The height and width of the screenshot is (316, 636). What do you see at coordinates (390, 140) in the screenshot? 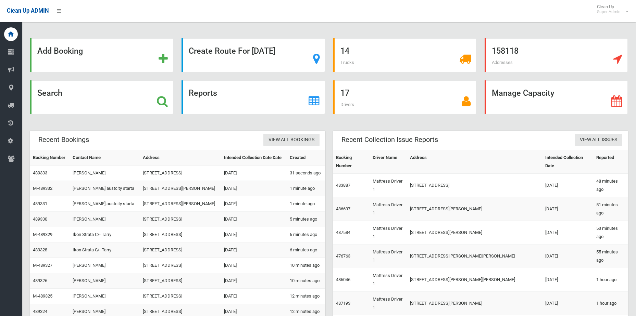
I see `header: Recent Collection Issue Reports` at bounding box center [390, 140].